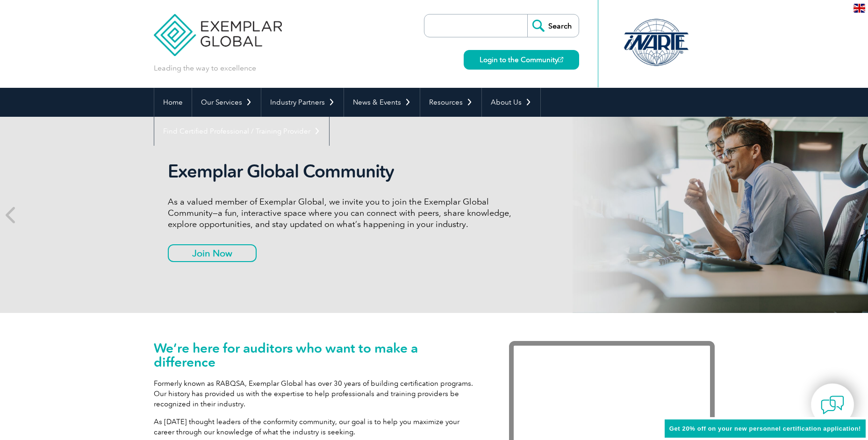 Image resolution: width=868 pixels, height=440 pixels. What do you see at coordinates (173, 102) in the screenshot?
I see `a: Home` at bounding box center [173, 102].